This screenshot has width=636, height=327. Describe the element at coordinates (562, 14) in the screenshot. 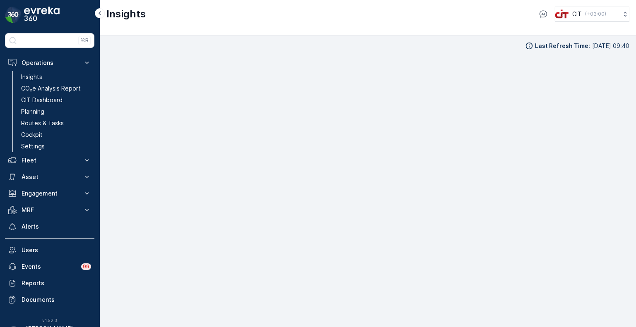

I see `img: cit-logo_pOk6rL0.png` at that location.